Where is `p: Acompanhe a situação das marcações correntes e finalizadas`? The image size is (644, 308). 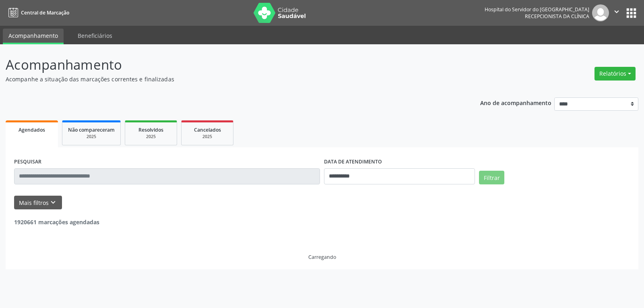
p: Acompanhe a situação das marcações correntes e finalizadas is located at coordinates (227, 79).